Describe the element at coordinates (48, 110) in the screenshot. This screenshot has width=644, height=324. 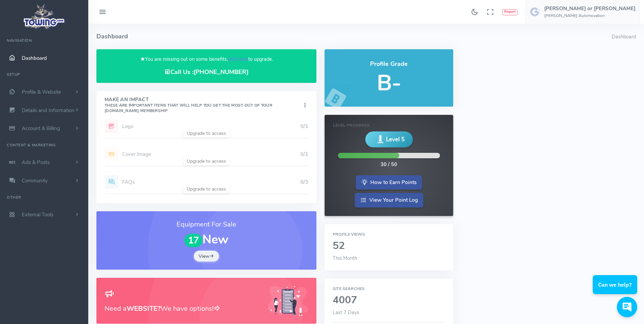
I see `span: Details and Information` at that location.